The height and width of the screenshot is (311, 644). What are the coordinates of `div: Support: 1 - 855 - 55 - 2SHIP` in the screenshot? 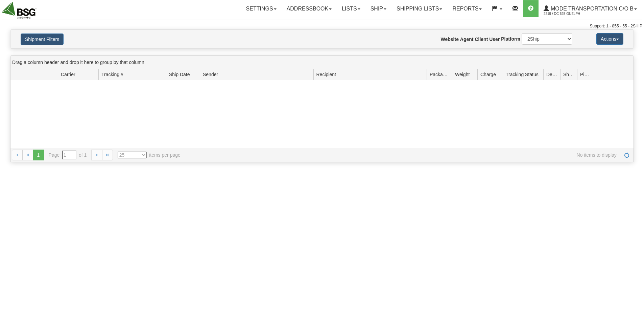 It's located at (322, 26).